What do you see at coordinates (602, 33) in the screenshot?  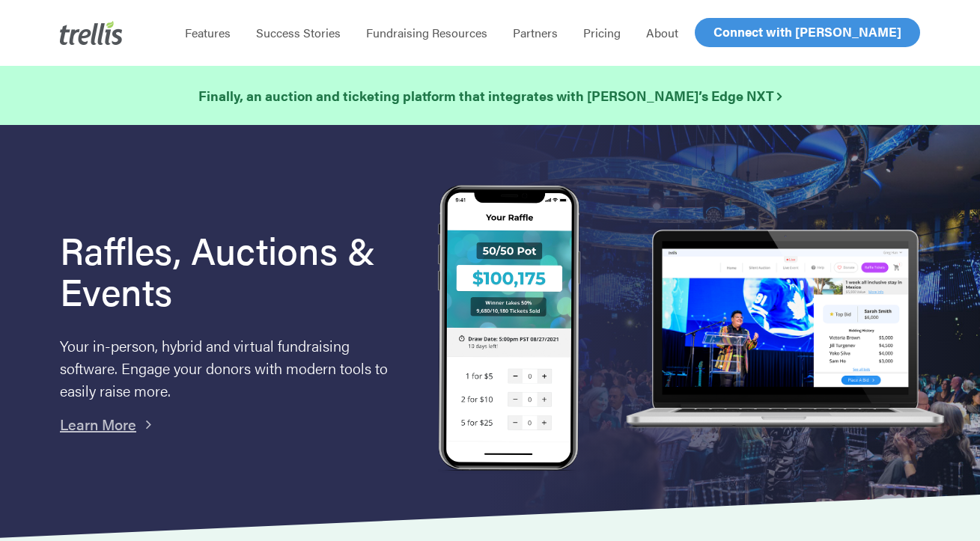 I see `a: Pricing` at bounding box center [602, 33].